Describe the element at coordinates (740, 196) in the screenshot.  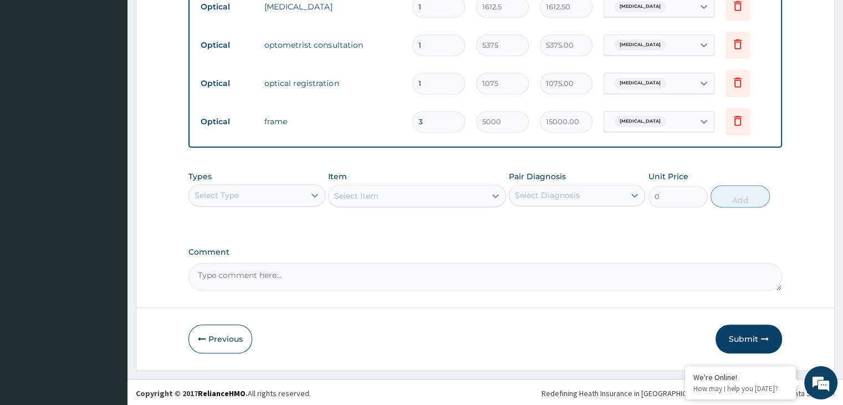
I see `button: Add` at that location.